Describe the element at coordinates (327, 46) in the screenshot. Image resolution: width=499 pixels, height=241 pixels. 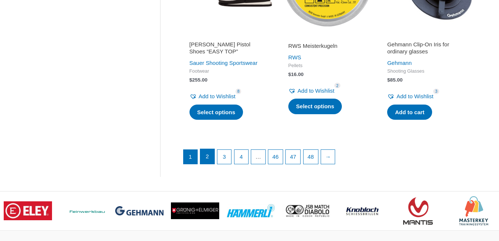
I see `h2: RWS Meisterkugeln` at that location.